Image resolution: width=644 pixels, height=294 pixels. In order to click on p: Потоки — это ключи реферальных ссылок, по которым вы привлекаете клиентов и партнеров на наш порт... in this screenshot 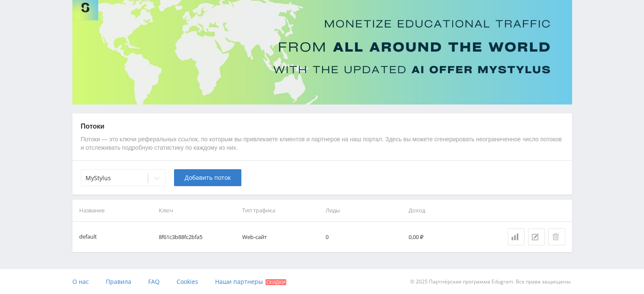, I will do `click(322, 143)`.